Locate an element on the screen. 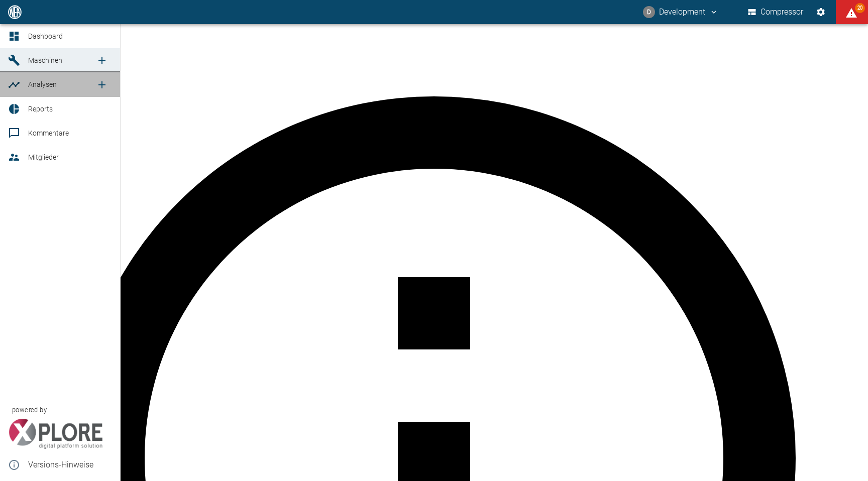  span: Kommentare is located at coordinates (48, 133).